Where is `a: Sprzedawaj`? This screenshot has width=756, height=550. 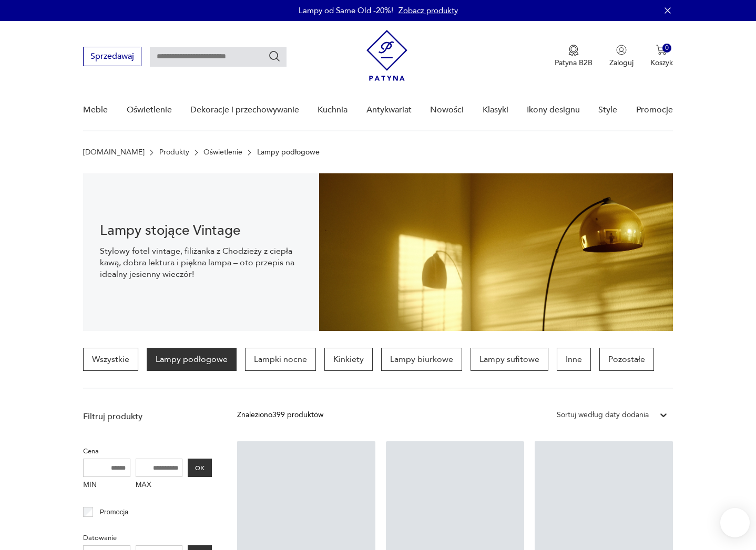 a: Sprzedawaj is located at coordinates (112, 58).